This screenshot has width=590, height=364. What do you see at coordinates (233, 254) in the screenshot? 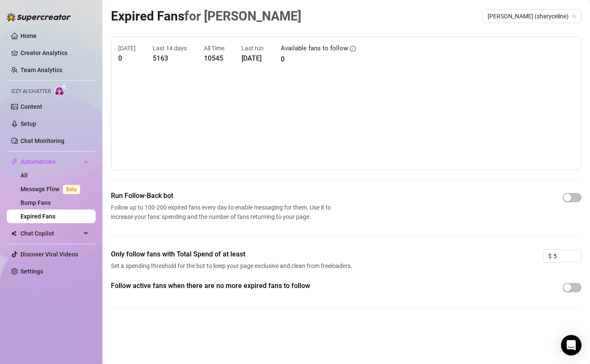
I see `span: Only follow fans with Total Spend of at least` at bounding box center [233, 254].